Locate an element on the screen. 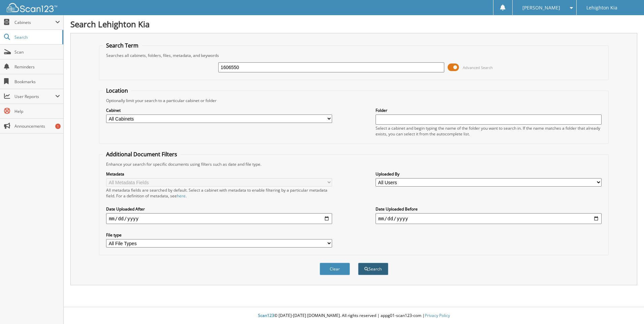 The height and width of the screenshot is (324, 644). img: scan123-logo-white.svg is located at coordinates (32, 7).